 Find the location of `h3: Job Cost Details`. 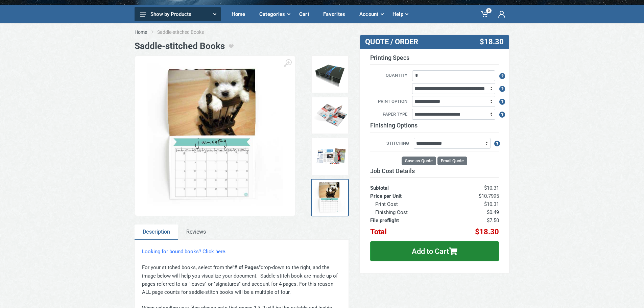

h3: Job Cost Details is located at coordinates (435, 171).